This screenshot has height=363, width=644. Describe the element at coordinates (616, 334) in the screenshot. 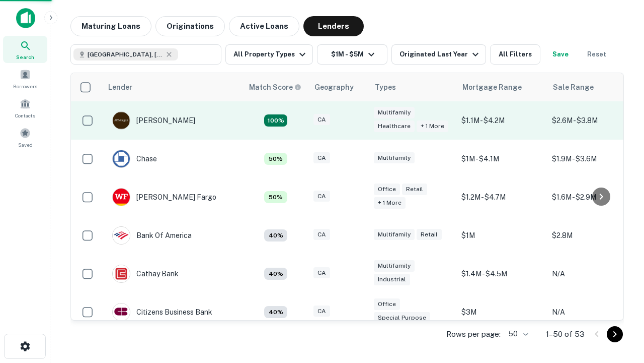

I see `button: Go to next page` at that location.